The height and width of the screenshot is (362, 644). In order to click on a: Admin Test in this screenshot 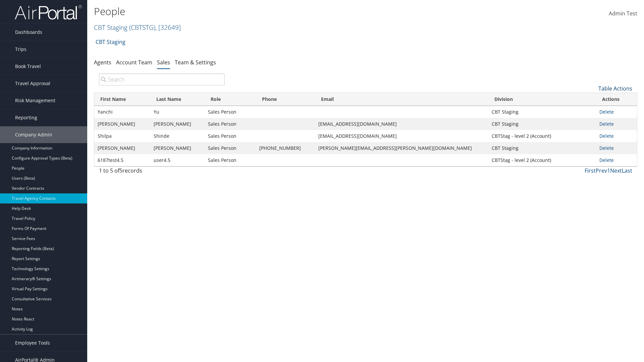, I will do `click(623, 14)`.